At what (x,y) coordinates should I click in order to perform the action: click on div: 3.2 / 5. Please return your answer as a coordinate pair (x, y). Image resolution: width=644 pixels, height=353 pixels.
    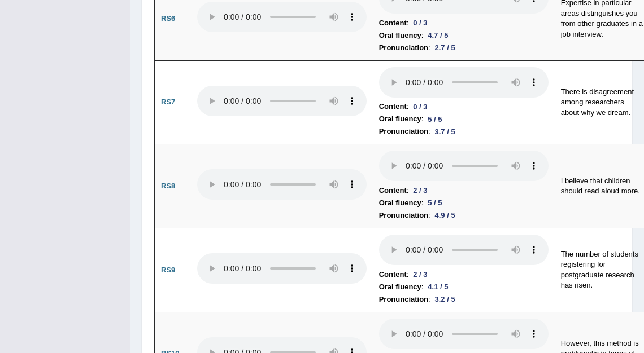
    Looking at the image, I should click on (445, 299).